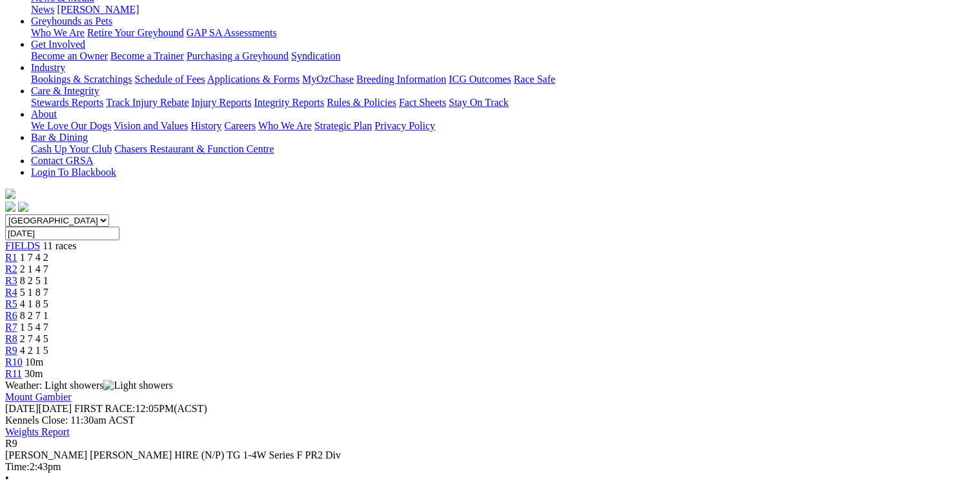  Describe the element at coordinates (17, 466) in the screenshot. I see `span: Time:` at that location.